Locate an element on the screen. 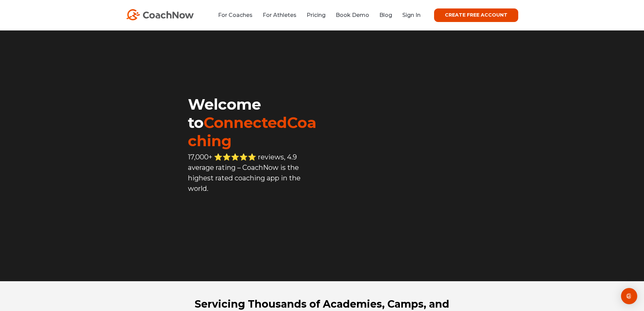  a: CREATE FREE ACCOUNT is located at coordinates (476, 15).